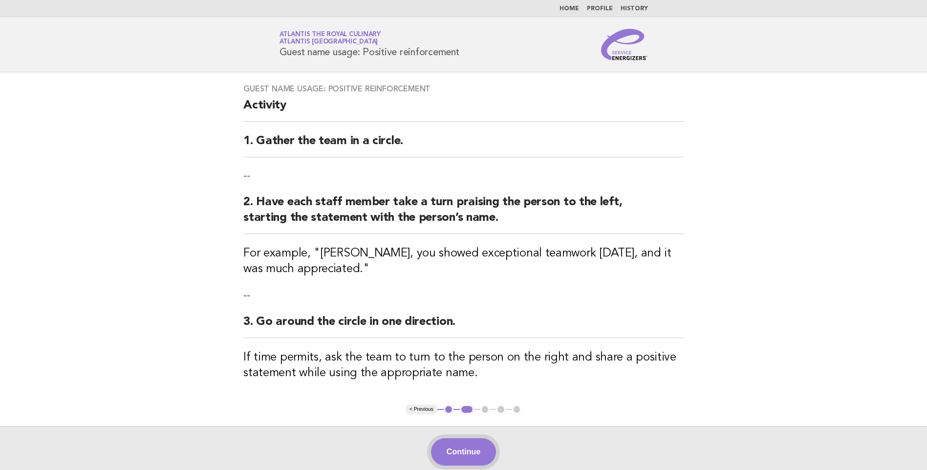 This screenshot has width=927, height=470. Describe the element at coordinates (463, 214) in the screenshot. I see `h2: 2. Have each staff member take a turn praising the person to the left, starting the statement wit...` at that location.